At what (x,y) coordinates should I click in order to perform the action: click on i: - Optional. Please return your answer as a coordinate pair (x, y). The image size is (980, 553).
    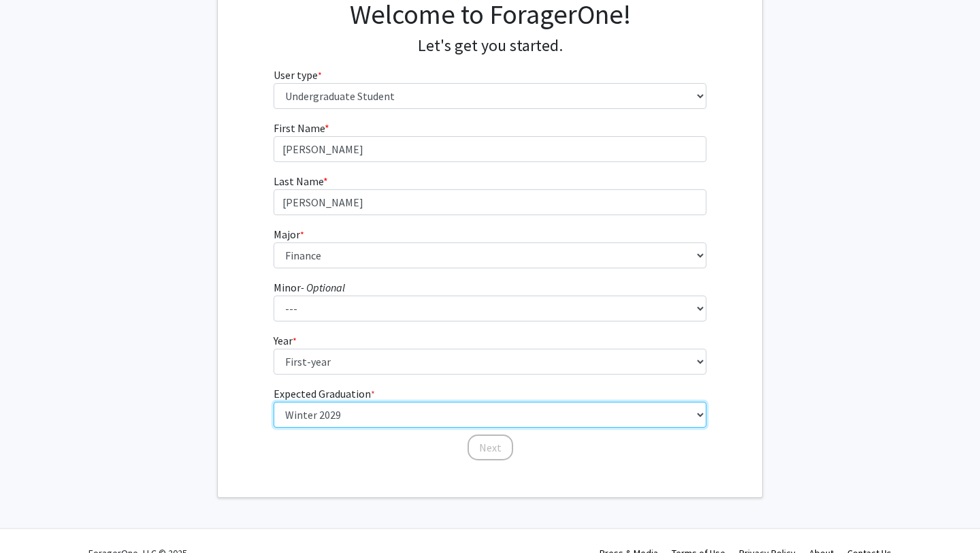
    Looking at the image, I should click on (322, 287).